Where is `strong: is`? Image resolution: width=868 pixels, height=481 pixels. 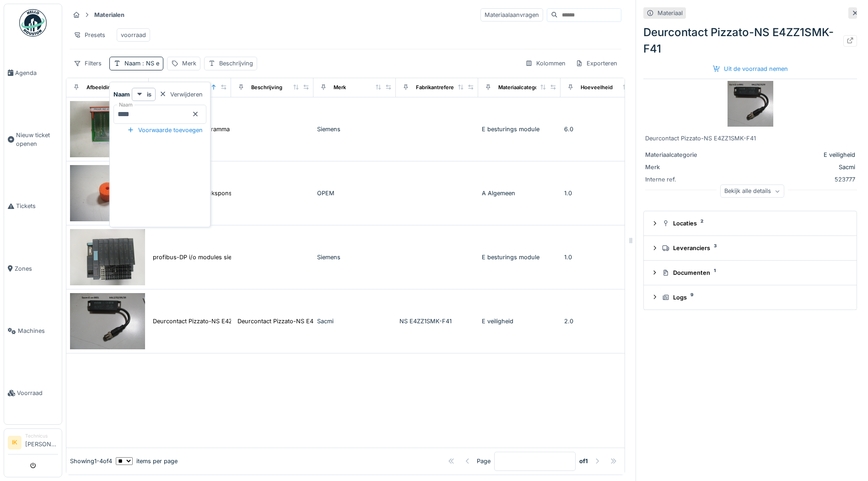
strong: is is located at coordinates (149, 94).